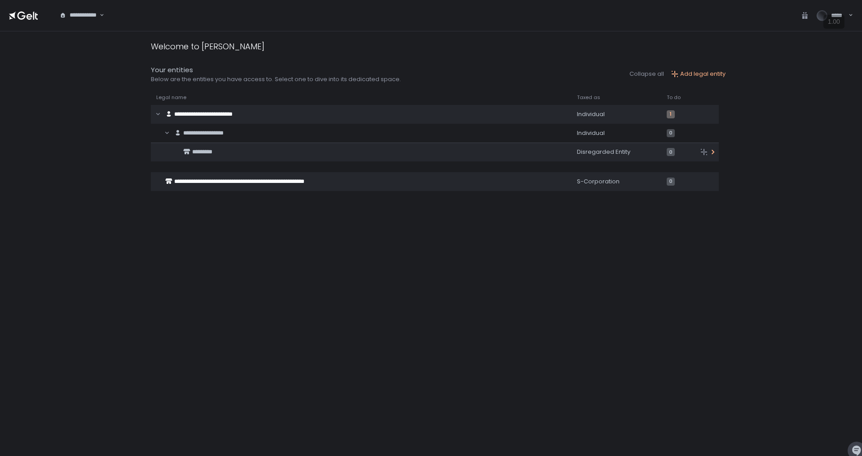  I want to click on div: S-Corporation, so click(616, 182).